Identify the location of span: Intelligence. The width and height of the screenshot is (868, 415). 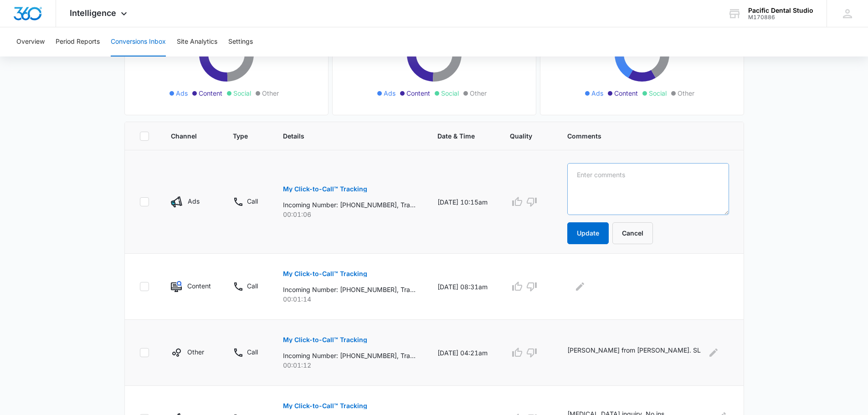
(93, 13).